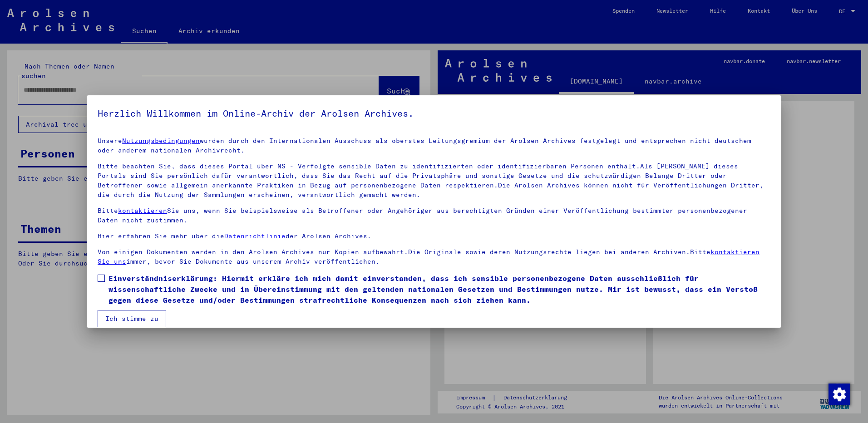 Image resolution: width=868 pixels, height=423 pixels. I want to click on p: Unsere wurden durch den Internationalen Ausschuss als oberstes Leitungsgremium der Arolsen Archiv..., so click(434, 145).